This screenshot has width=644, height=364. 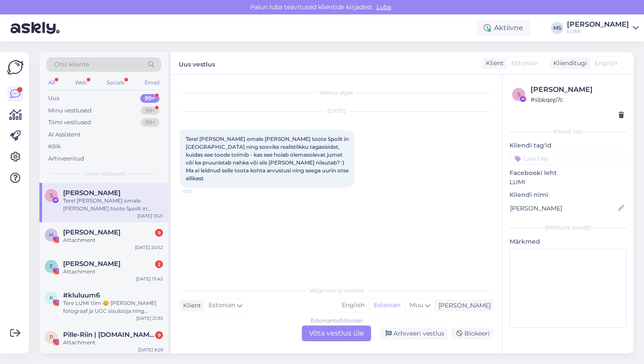 What do you see at coordinates (54, 98) in the screenshot?
I see `div: Uus` at bounding box center [54, 98].